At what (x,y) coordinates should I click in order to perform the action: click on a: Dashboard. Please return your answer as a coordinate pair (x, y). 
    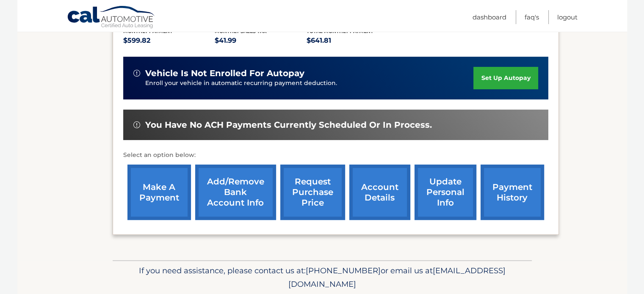
    Looking at the image, I should click on (490, 17).